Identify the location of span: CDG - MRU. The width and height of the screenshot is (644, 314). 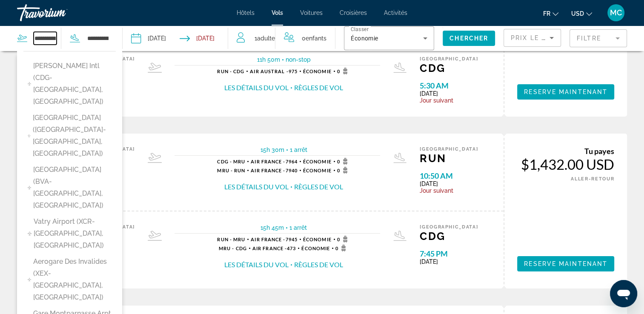
(231, 161).